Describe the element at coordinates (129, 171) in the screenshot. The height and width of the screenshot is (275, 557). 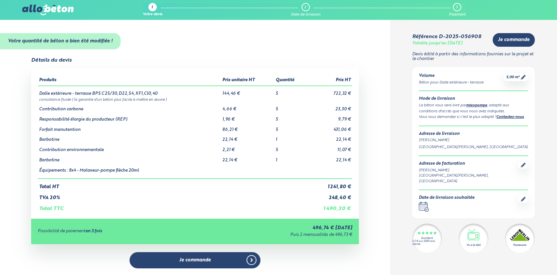
I see `td: Équipements : 8x4 - Malaxeur-pompe flèche 20ml` at that location.